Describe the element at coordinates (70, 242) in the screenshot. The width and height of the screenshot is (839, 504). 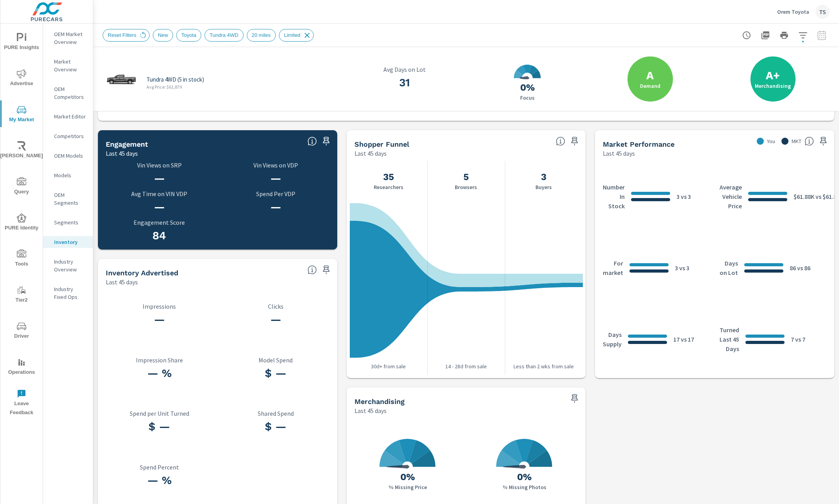
I see `p: Inventory` at that location.